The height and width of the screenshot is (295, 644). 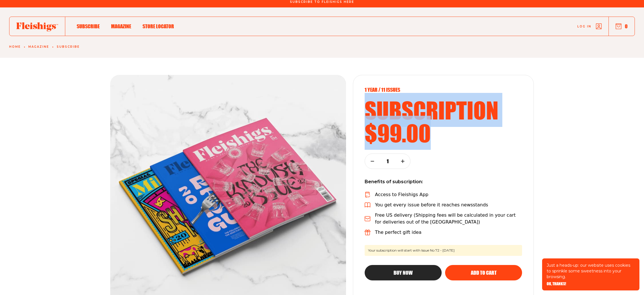 What do you see at coordinates (483, 273) in the screenshot?
I see `button: Add to cart` at bounding box center [483, 273].